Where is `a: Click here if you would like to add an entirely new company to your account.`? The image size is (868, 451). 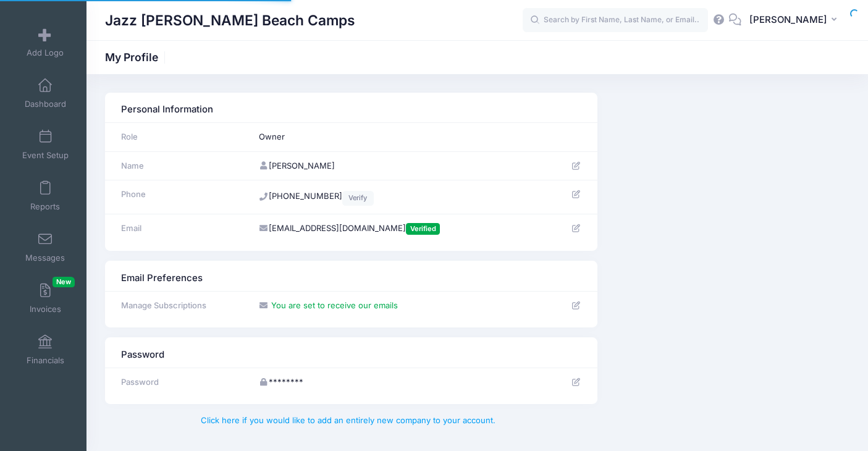 a: Click here if you would like to add an entirely new company to your account. is located at coordinates (348, 420).